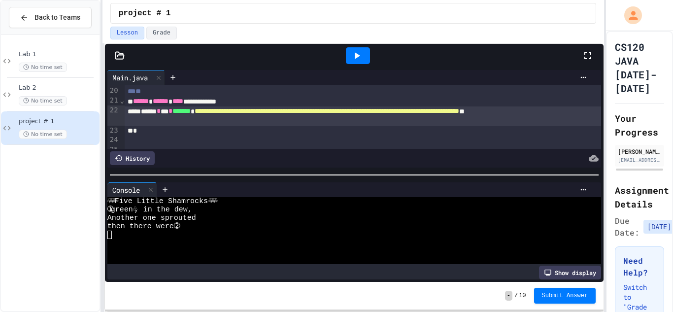  I want to click on span: Lab 1, so click(58, 54).